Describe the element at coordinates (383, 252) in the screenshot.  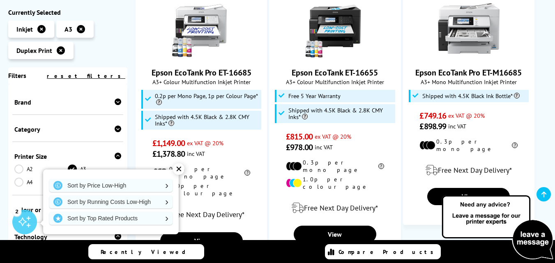
I see `a: Compare Products` at that location.